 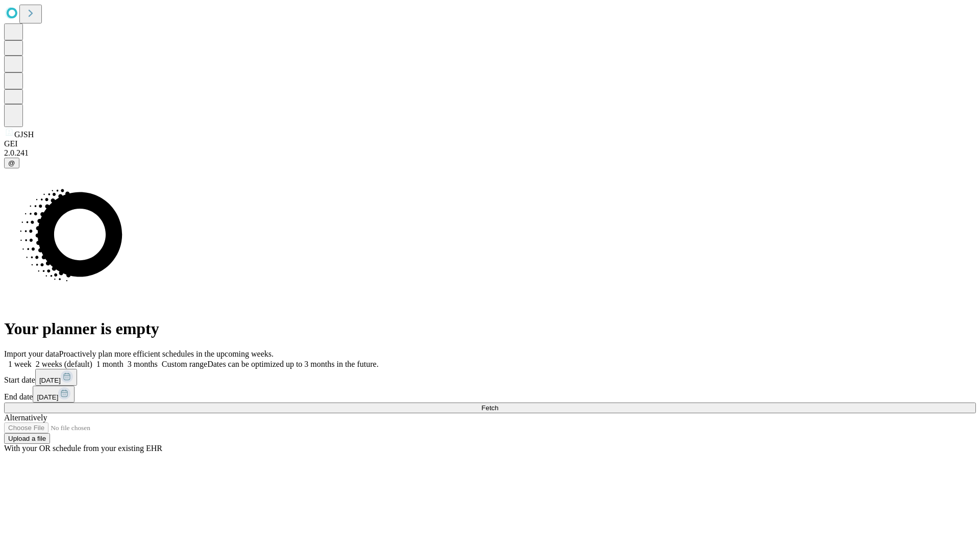 What do you see at coordinates (26, 418) in the screenshot?
I see `span: Alternatively` at bounding box center [26, 418].